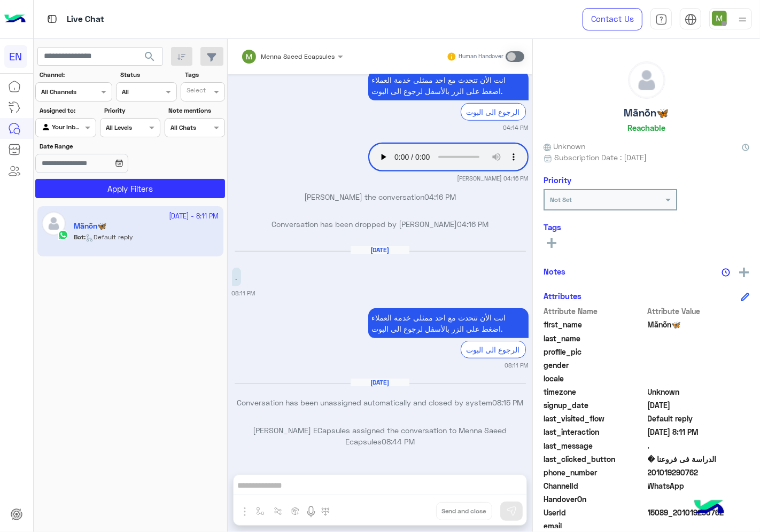 This screenshot has height=532, width=760. I want to click on small: 04:14 PM, so click(516, 128).